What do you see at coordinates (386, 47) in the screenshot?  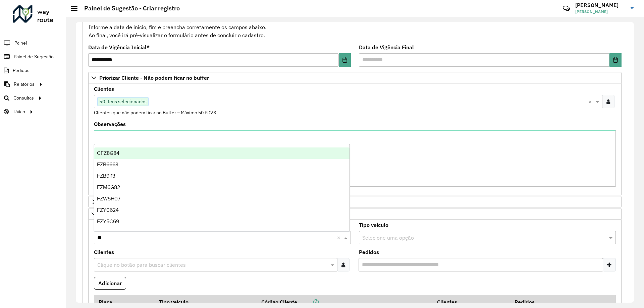 I see `label: Data de Vigência Final` at bounding box center [386, 47].